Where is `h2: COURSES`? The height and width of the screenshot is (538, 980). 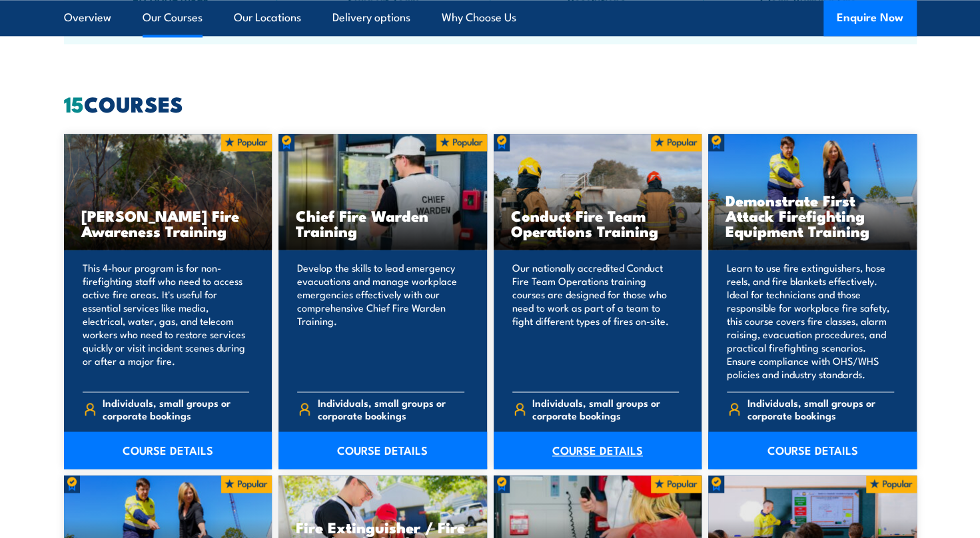
h2: COURSES is located at coordinates (490, 103).